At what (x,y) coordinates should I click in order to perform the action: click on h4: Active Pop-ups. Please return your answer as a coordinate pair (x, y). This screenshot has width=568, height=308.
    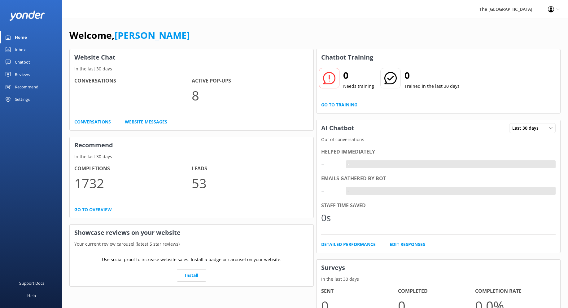
    Looking at the image, I should click on (250, 81).